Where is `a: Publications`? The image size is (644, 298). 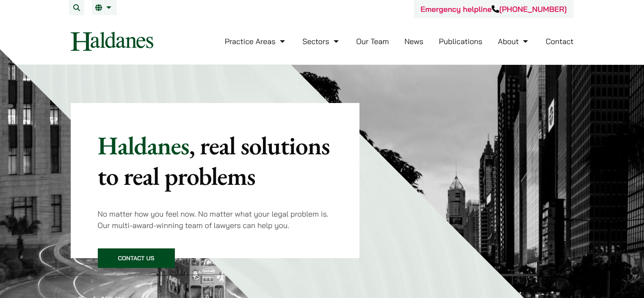 a: Publications is located at coordinates (460, 41).